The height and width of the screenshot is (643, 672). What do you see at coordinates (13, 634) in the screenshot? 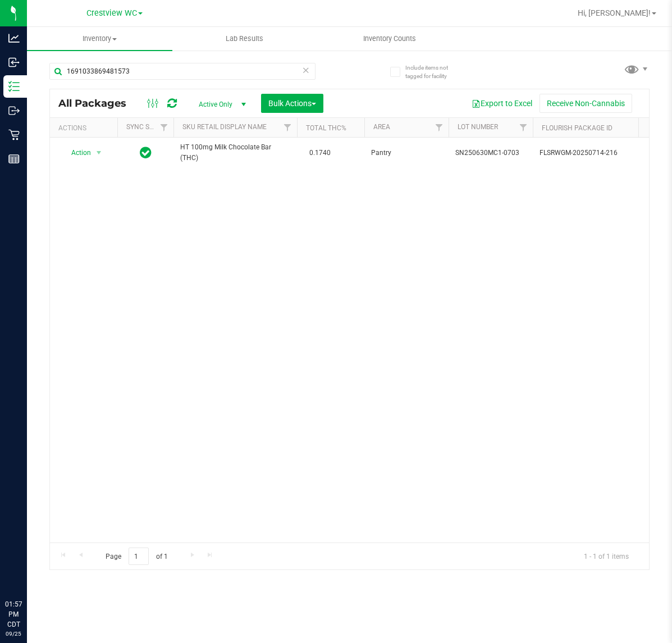
I see `p: 09/25` at bounding box center [13, 634].